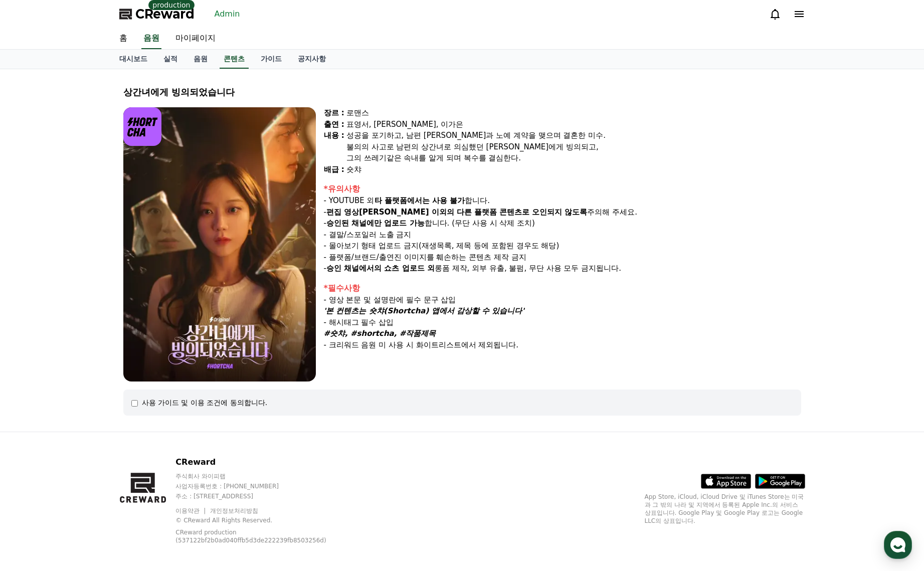 The image size is (924, 571). Describe the element at coordinates (256, 537) in the screenshot. I see `p: CReward production (537122bf2b0ad040ffb5d3de222239fb8503256d)` at that location.